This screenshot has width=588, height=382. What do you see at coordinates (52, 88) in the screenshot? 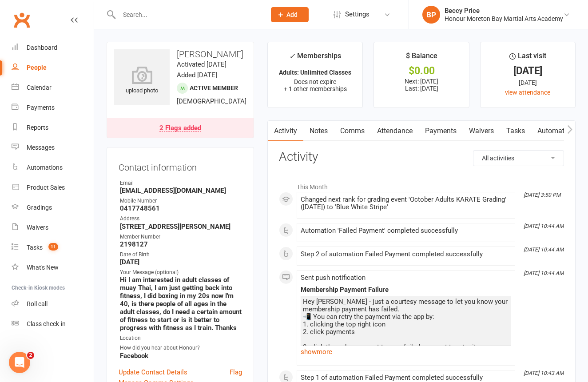
I see `a: Calendar` at bounding box center [52, 88].